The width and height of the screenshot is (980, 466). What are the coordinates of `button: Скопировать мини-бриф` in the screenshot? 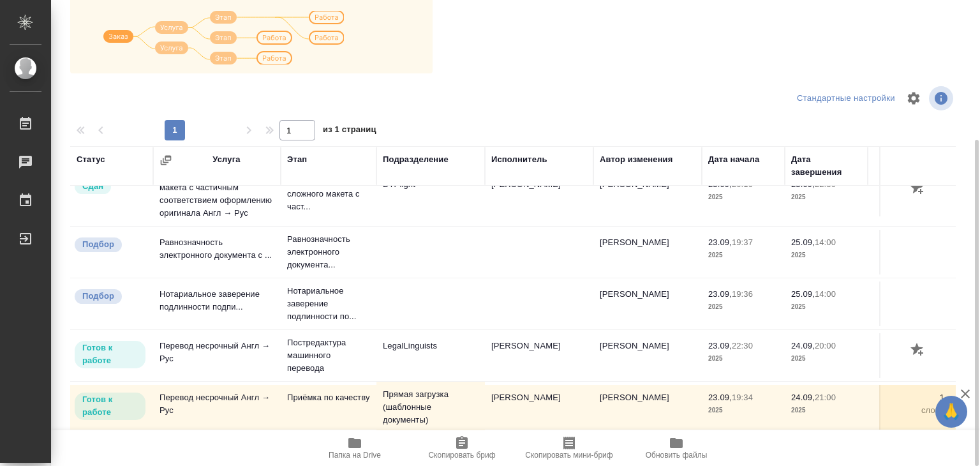 It's located at (569, 448).